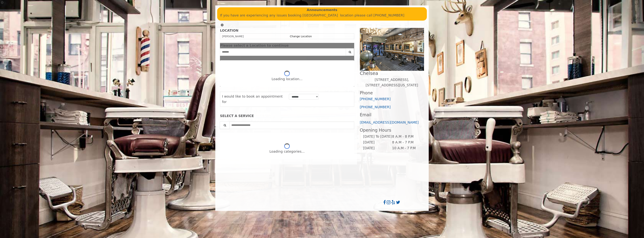 Image resolution: width=644 pixels, height=238 pixels. I want to click on span: I would like to book an appointment for, so click(253, 99).